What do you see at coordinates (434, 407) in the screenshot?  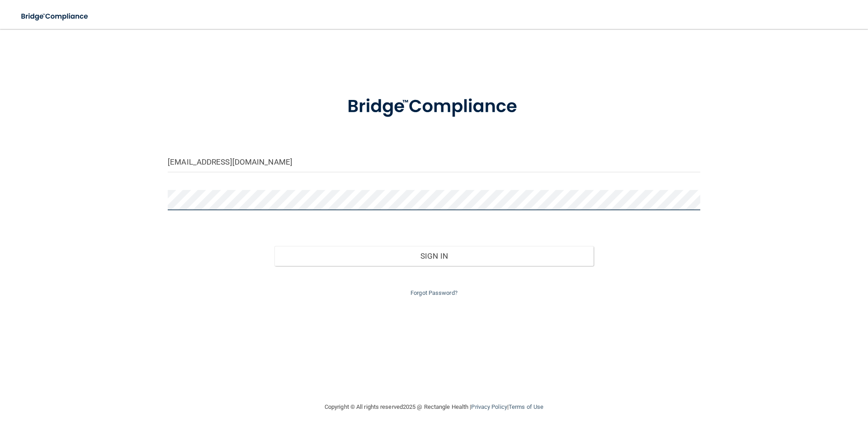 I see `div: Copyright © All rights reserved 2025 @ Rectangle Health | |` at bounding box center [434, 407].